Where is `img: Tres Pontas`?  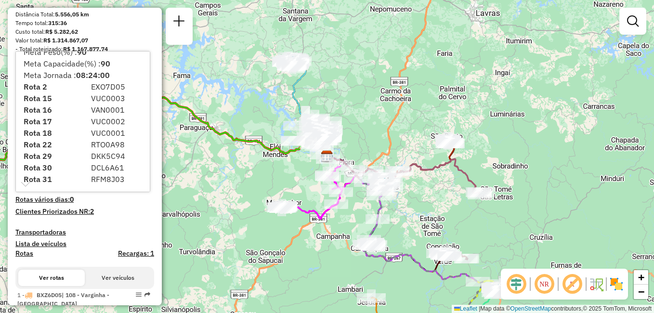
img: Tres Pontas is located at coordinates (293, 62).